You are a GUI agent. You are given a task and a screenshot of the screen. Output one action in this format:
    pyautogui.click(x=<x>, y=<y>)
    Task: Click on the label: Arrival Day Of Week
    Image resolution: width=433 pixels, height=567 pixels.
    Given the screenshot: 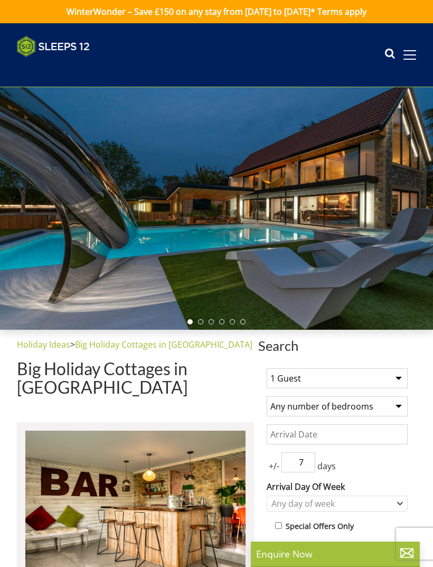 What is the action you would take?
    pyautogui.click(x=337, y=487)
    